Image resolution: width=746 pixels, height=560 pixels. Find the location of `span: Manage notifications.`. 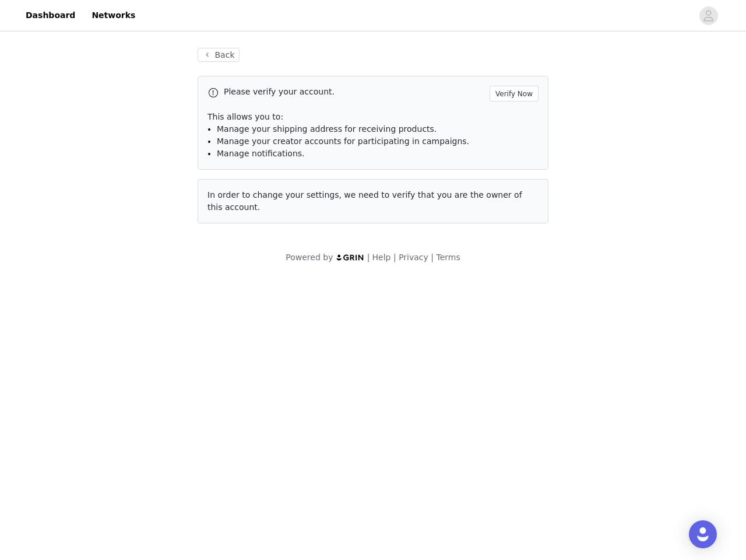

span: Manage notifications. is located at coordinates (260, 154).